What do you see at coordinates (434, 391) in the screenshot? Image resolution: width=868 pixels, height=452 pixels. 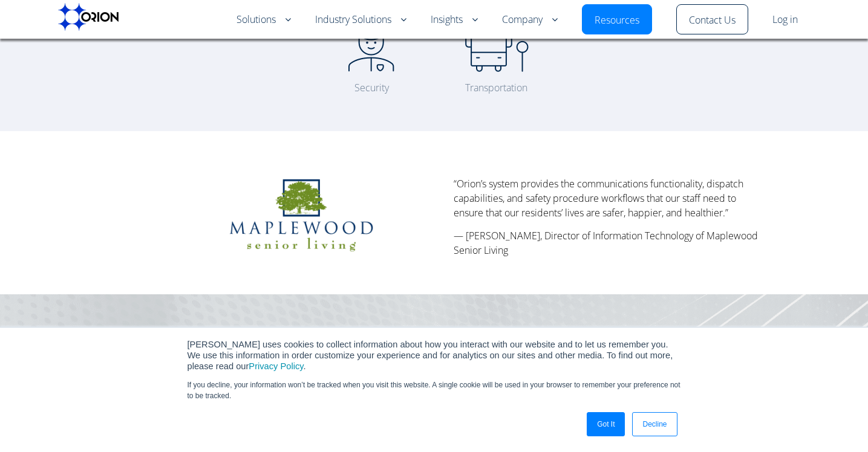 I see `p: If you decline, your information won’t be tracked when you visit this website. A single cookie wi...` at bounding box center [434, 391].